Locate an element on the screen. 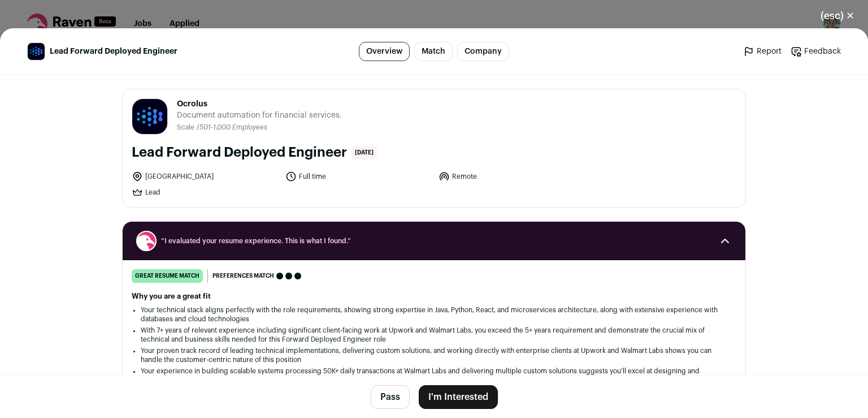 The image size is (868, 418). span: Lead Forward Deployed Engineer is located at coordinates (113, 52).